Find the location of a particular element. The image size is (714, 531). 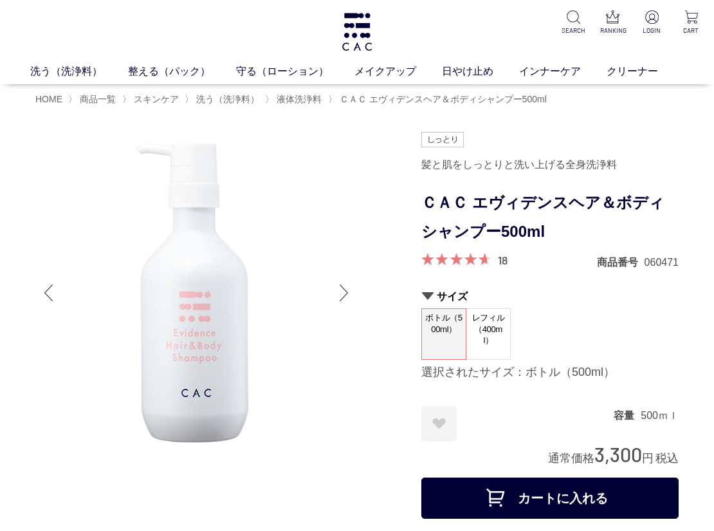

a: お気に入りに登録する is located at coordinates (439, 423).